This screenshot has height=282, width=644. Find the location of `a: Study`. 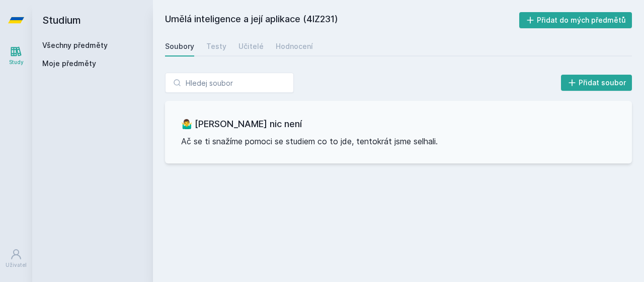

a: Study is located at coordinates (16, 55).